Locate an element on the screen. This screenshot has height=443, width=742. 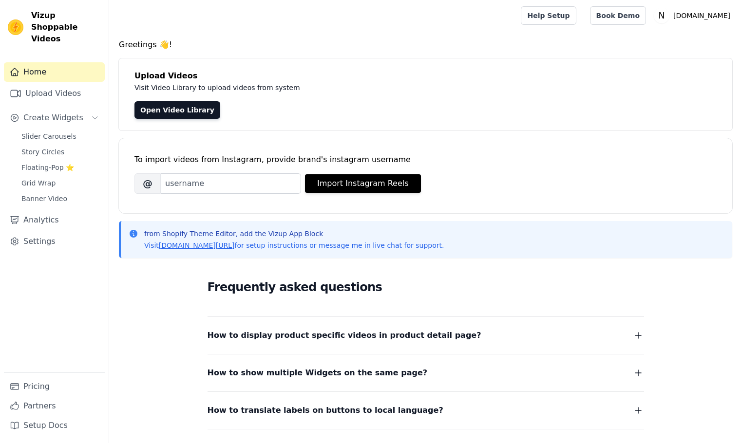
span: Banner Video is located at coordinates (44, 199).